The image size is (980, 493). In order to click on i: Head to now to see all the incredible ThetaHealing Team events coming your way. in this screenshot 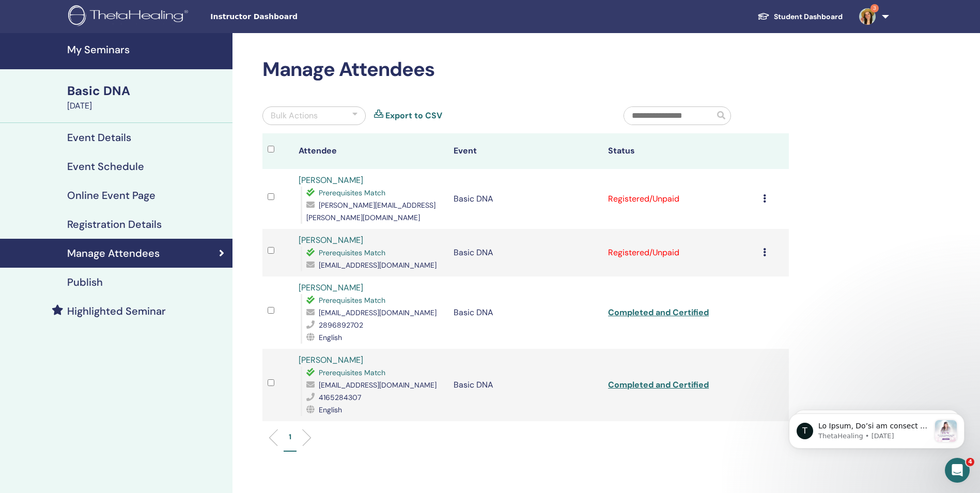, I will do `click(85, 273)`.